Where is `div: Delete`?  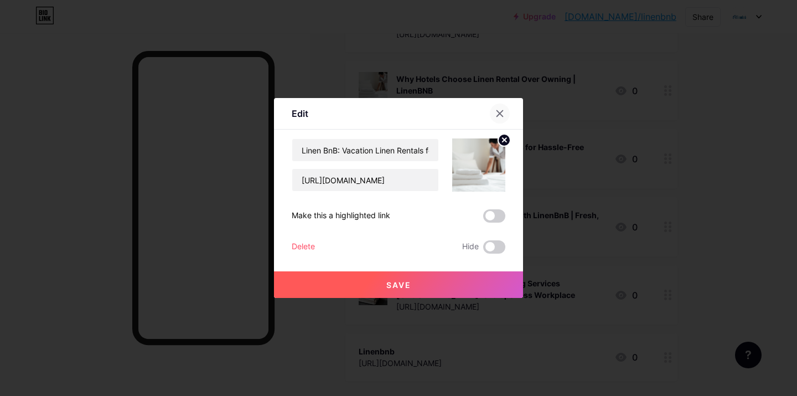 div: Delete is located at coordinates (303, 247).